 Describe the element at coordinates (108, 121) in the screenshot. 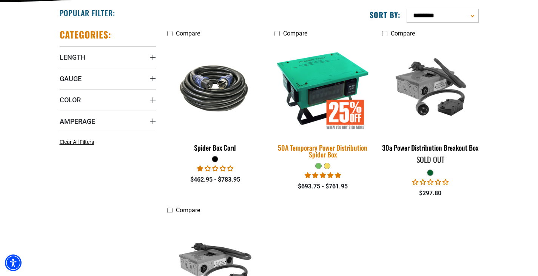

I see `summary: Amperage` at that location.